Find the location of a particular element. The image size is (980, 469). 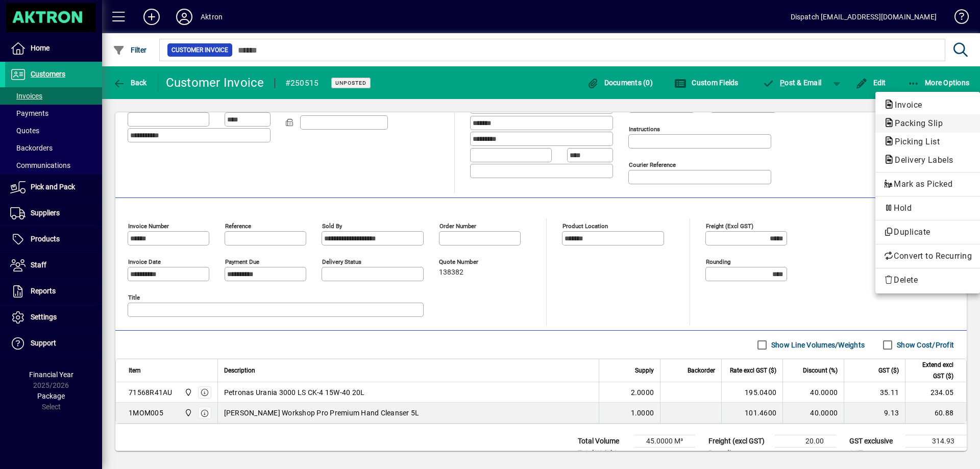

span: Duplicate is located at coordinates (927, 232).